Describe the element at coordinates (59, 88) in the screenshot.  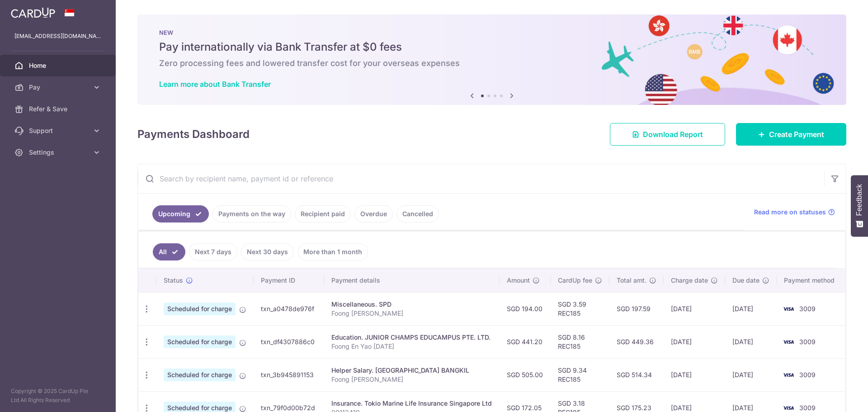
I see `span: Pay` at that location.